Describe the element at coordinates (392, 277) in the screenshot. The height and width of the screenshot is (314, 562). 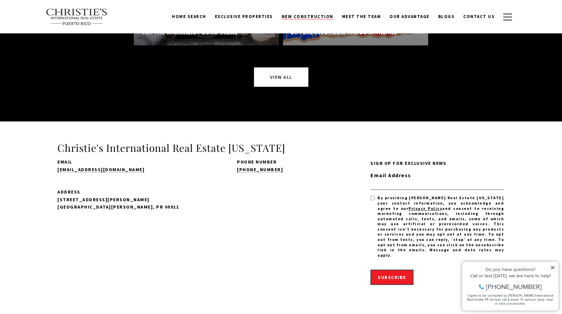
I see `button: Subscribe` at that location.